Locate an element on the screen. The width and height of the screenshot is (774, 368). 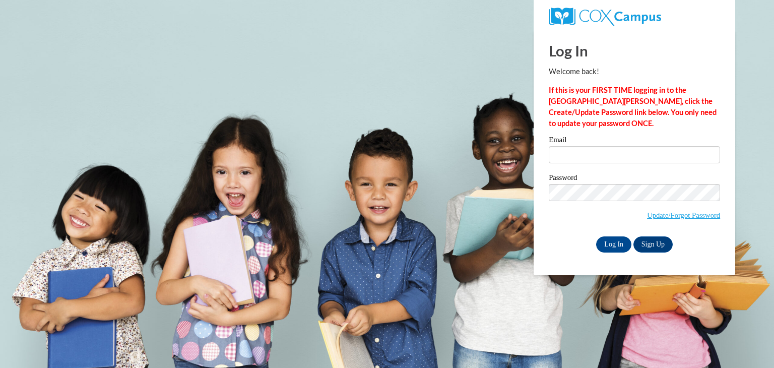
h1: Log In is located at coordinates (635, 50).